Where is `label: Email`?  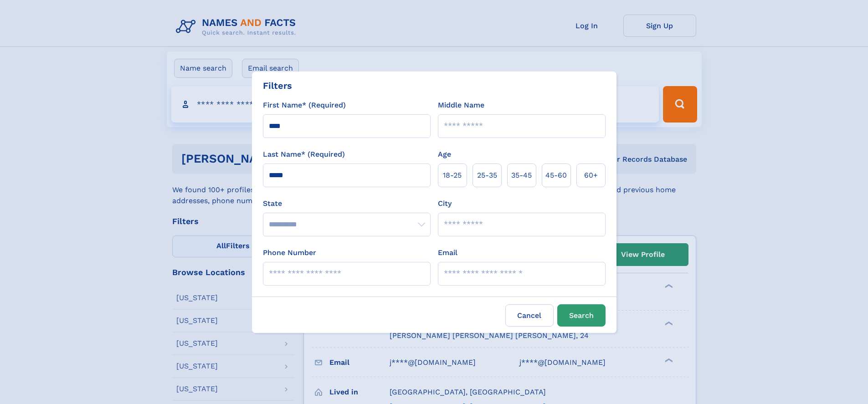 label: Email is located at coordinates (448, 253).